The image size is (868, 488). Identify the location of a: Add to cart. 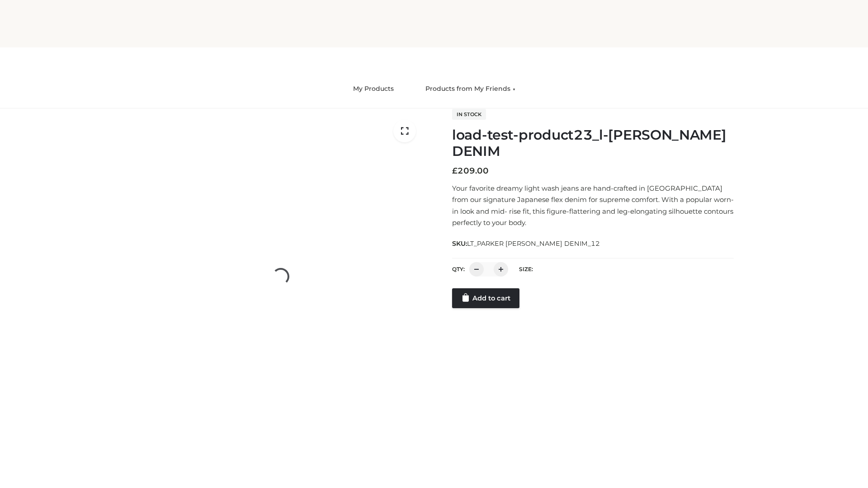
(485, 298).